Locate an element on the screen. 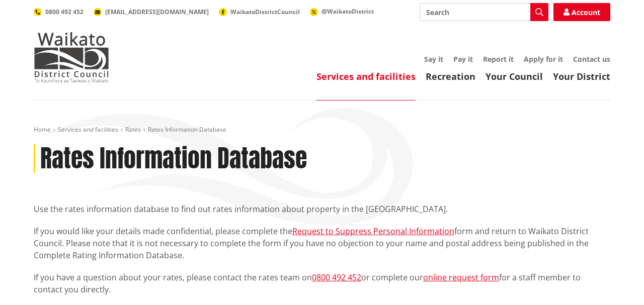 The height and width of the screenshot is (305, 644). a: Your Council is located at coordinates (514, 77).